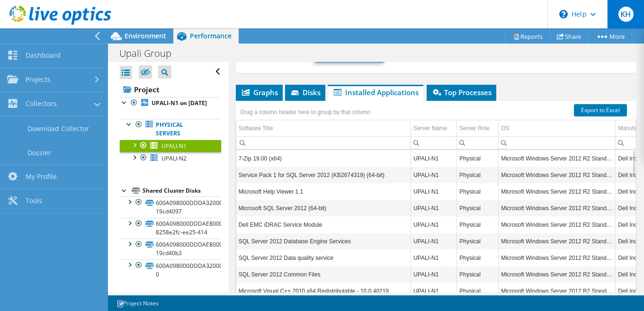 The width and height of the screenshot is (644, 311). What do you see at coordinates (306, 112) in the screenshot?
I see `div: Drag a column header here to group by that column` at bounding box center [306, 112].